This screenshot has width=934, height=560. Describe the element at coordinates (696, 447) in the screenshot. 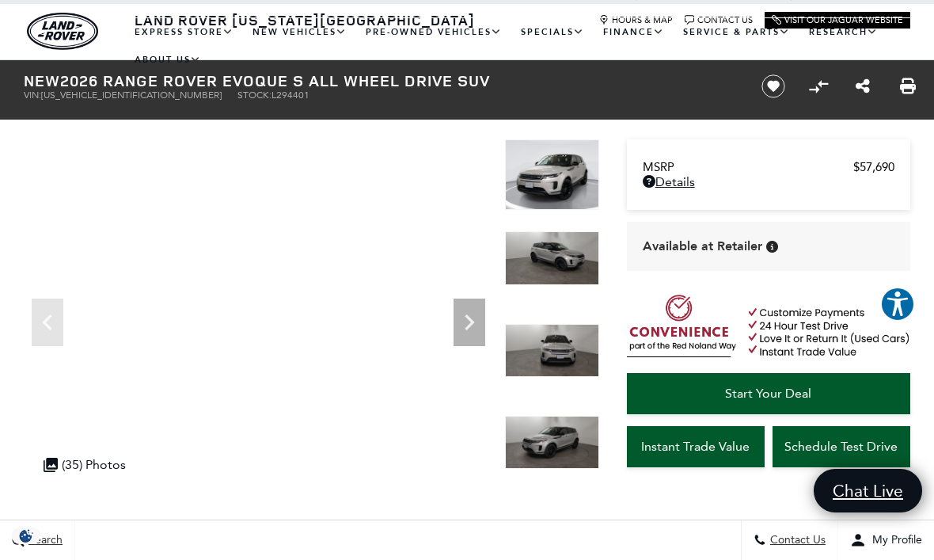

I see `a: Instant Trade Value` at that location.